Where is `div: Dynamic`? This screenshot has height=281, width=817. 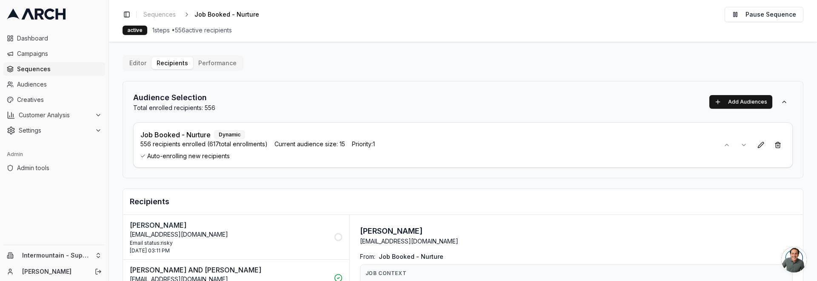 div: Dynamic is located at coordinates (229, 135).